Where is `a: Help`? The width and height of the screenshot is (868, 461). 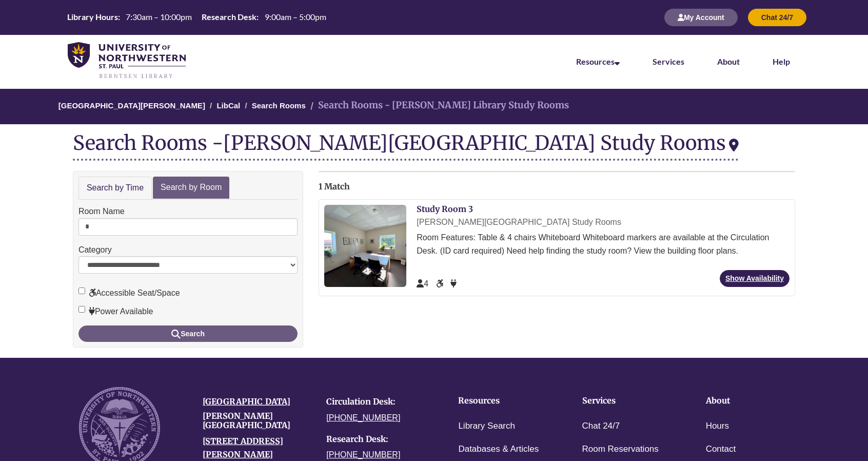 a: Help is located at coordinates (781, 61).